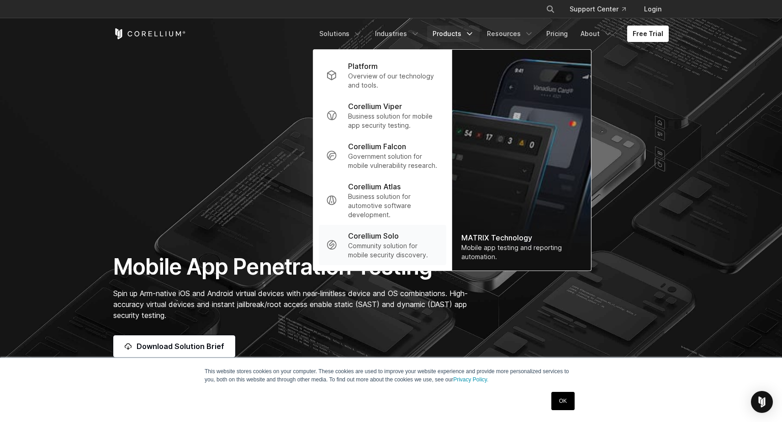 The image size is (782, 422). What do you see at coordinates (374, 187) in the screenshot?
I see `p: Corellium Atlas` at bounding box center [374, 187].